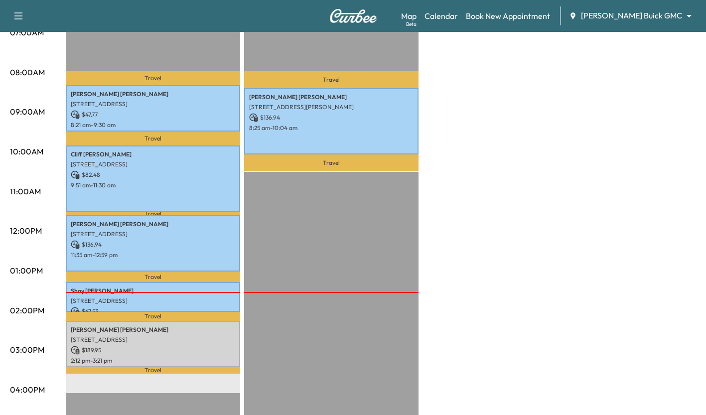 The image size is (706, 415). What do you see at coordinates (153, 311) in the screenshot?
I see `p: $ 47.53` at bounding box center [153, 311].